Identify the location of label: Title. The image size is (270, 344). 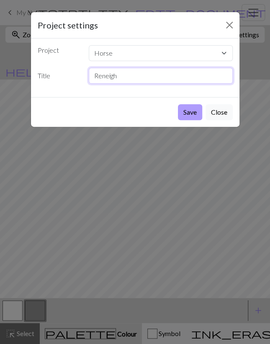
(58, 76).